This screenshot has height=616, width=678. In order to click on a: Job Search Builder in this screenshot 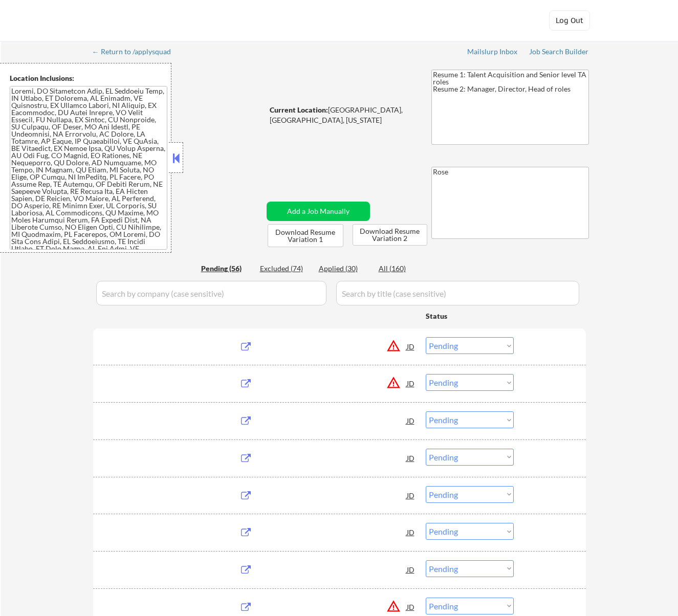, I will do `click(559, 53)`.